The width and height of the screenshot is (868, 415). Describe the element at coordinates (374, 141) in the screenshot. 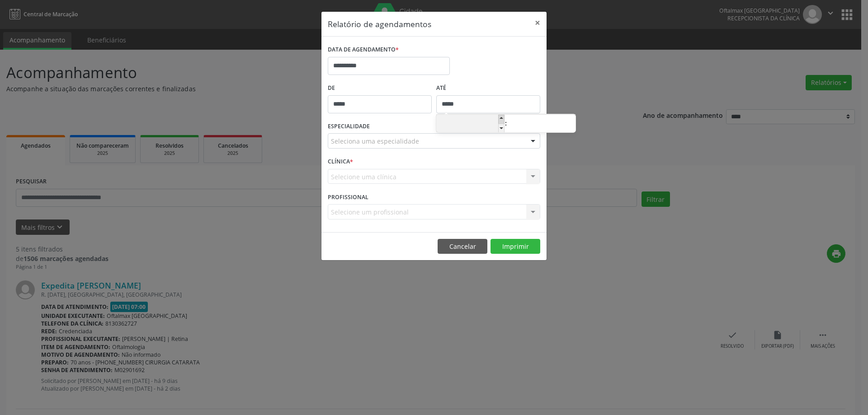

I see `span: Seleciona uma especialidade` at that location.